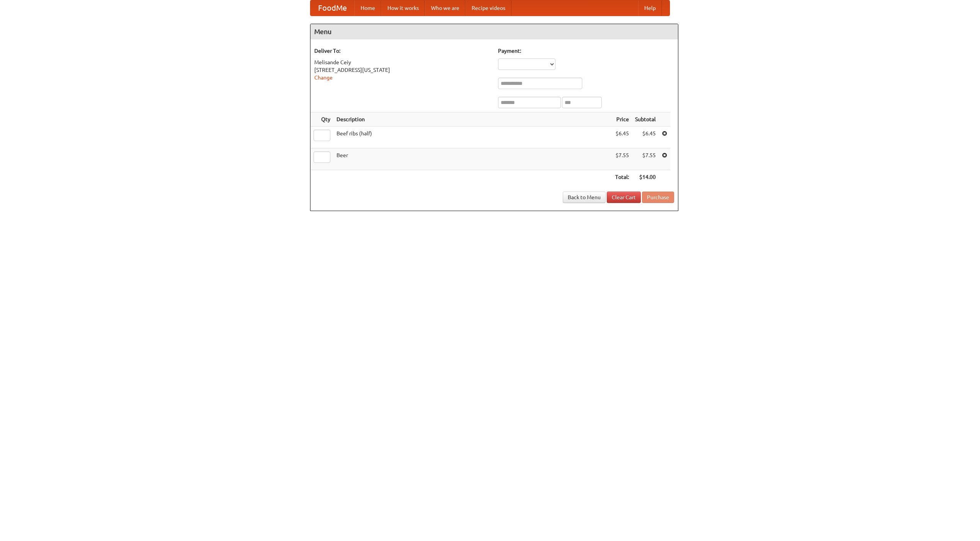 Image resolution: width=980 pixels, height=541 pixels. What do you see at coordinates (473, 119) in the screenshot?
I see `th: Description` at bounding box center [473, 119].